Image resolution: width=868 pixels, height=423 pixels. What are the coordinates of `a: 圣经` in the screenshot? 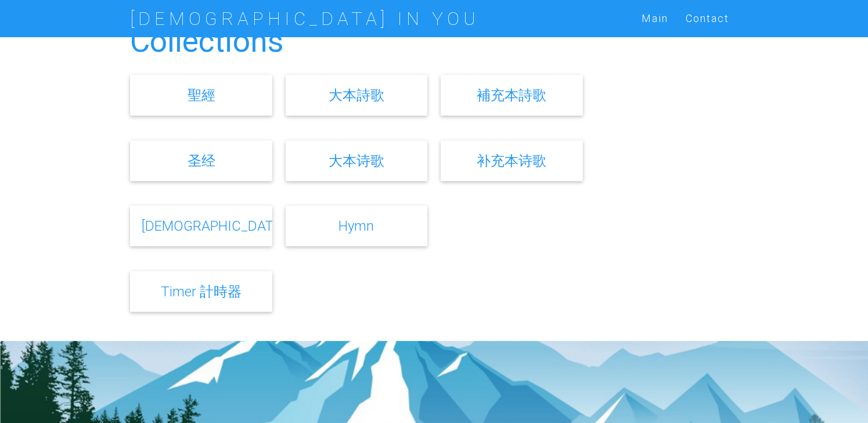 It's located at (201, 160).